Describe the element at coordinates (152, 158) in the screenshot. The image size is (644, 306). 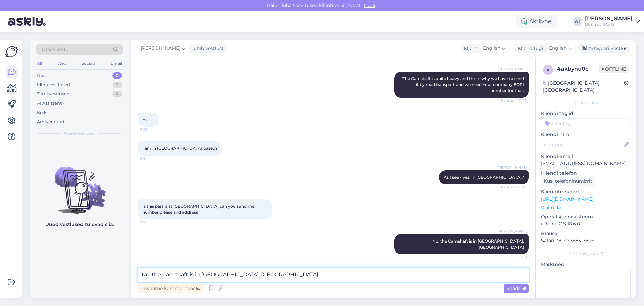
I see `span: 11:44` at that location.